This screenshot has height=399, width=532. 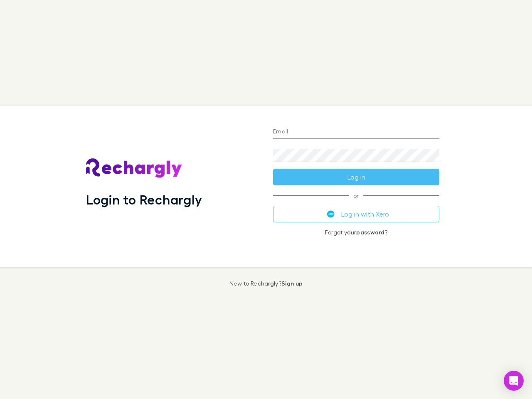 I want to click on h1: Login to Rechargly, so click(x=144, y=200).